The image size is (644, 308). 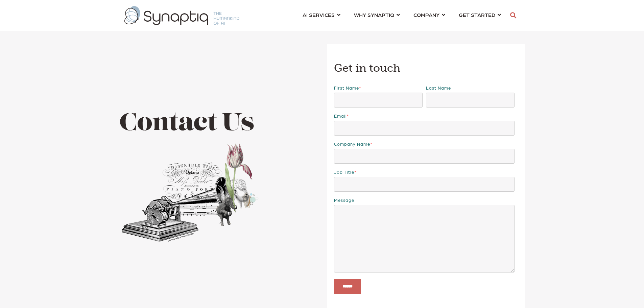 What do you see at coordinates (426, 14) in the screenshot?
I see `span: COMPANY` at bounding box center [426, 14].